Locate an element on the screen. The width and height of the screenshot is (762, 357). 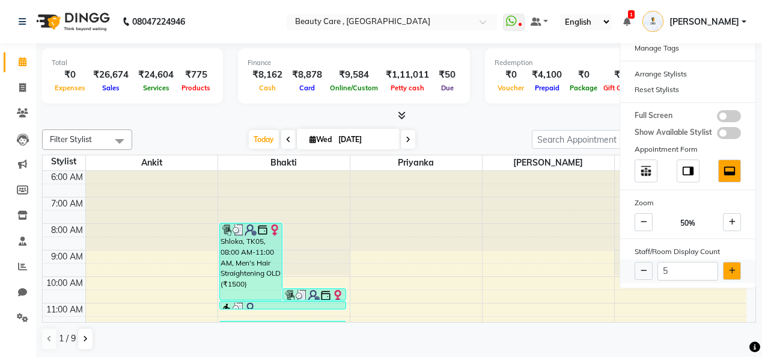
div: Appointment Form is located at coordinates (688, 149).